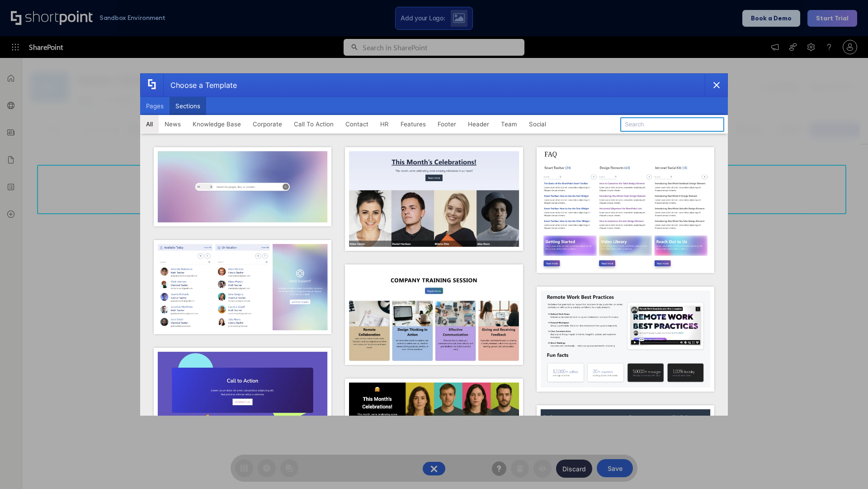 The width and height of the screenshot is (868, 489). What do you see at coordinates (479, 124) in the screenshot?
I see `button: Header` at bounding box center [479, 124].